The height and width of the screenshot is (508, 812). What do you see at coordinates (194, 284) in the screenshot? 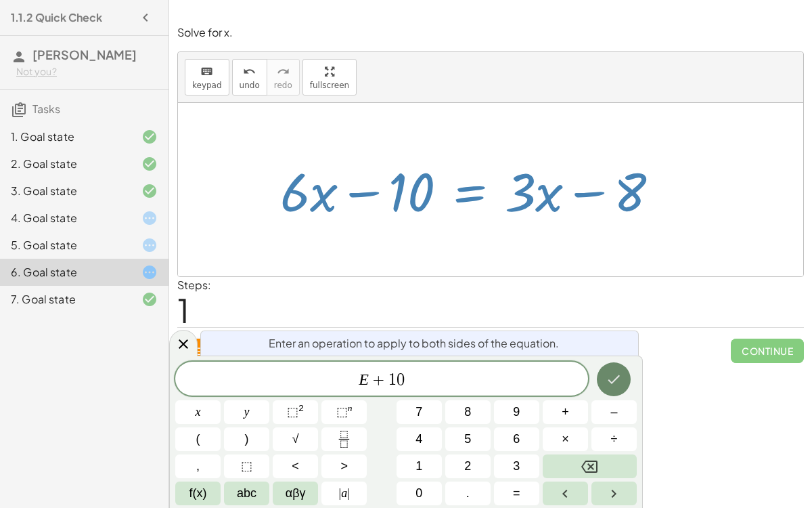
I see `label: Steps:` at bounding box center [194, 284].